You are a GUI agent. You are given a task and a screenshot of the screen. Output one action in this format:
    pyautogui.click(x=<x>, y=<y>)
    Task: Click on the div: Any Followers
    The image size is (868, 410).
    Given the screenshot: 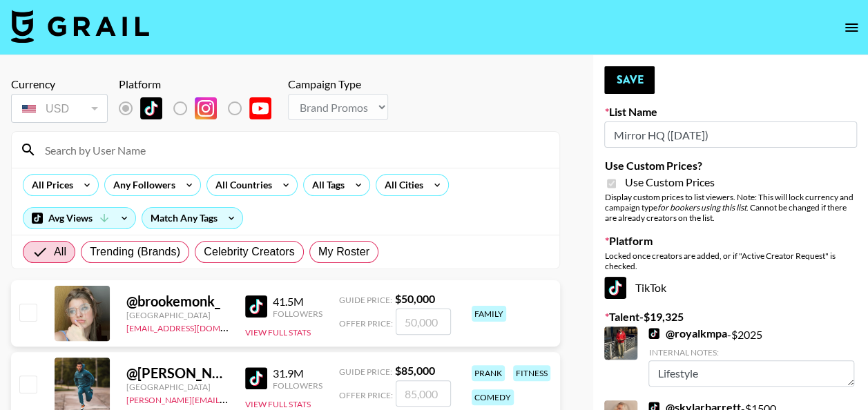 What is the action you would take?
    pyautogui.click(x=142, y=185)
    